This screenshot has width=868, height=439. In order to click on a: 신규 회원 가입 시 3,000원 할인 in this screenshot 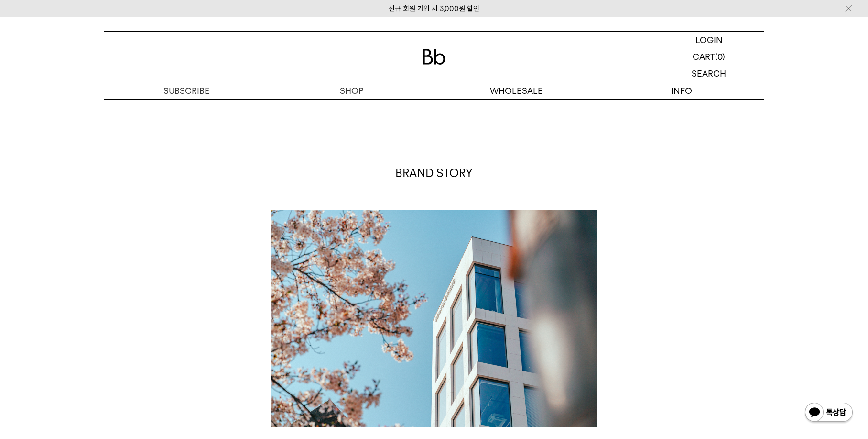, I will do `click(434, 9)`.